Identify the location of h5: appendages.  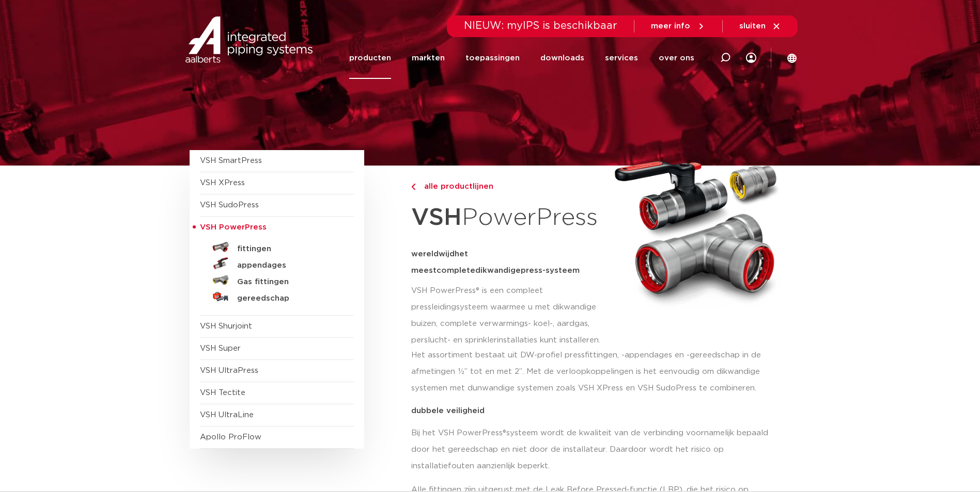
(288, 265).